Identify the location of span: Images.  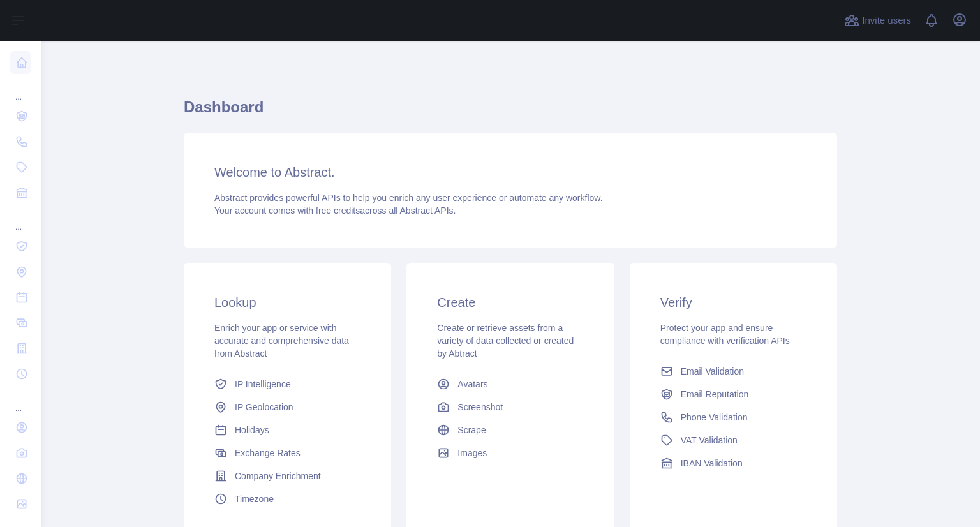
(472, 453).